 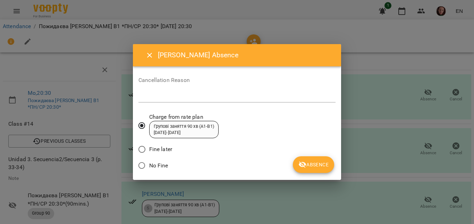 What do you see at coordinates (159, 166) in the screenshot?
I see `span: No Fine` at bounding box center [159, 166].